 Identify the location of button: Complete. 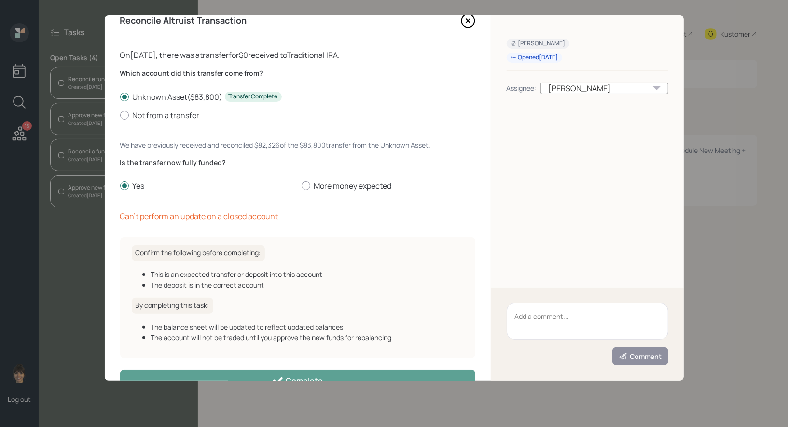
(298, 380).